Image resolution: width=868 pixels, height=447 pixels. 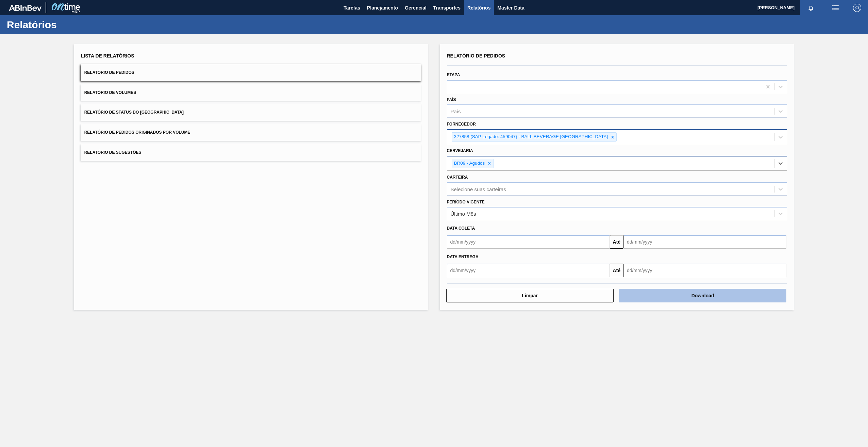 What do you see at coordinates (811, 8) in the screenshot?
I see `button: Notificações` at bounding box center [811, 8].